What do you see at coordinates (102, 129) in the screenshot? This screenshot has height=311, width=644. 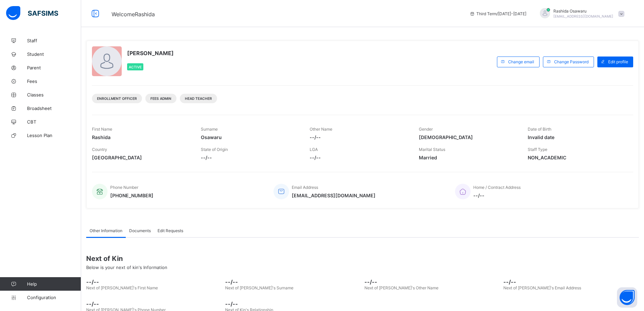 I see `span: First Name` at bounding box center [102, 129].